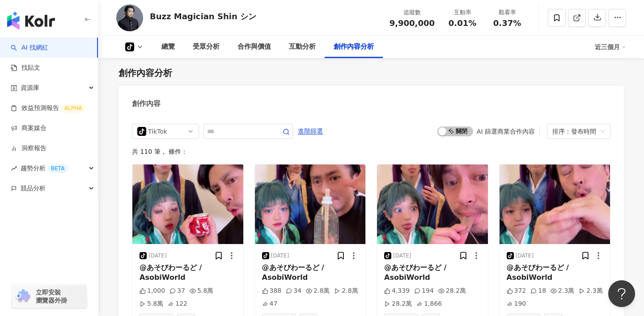 The image size is (644, 316). Describe the element at coordinates (463, 23) in the screenshot. I see `span: 0.01%` at that location.